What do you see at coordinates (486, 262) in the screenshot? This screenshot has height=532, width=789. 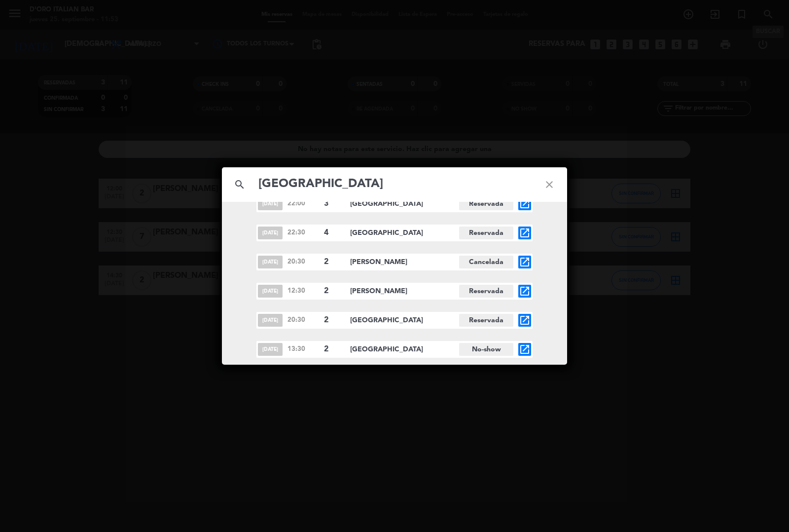 I see `span: Cancelada` at bounding box center [486, 262].